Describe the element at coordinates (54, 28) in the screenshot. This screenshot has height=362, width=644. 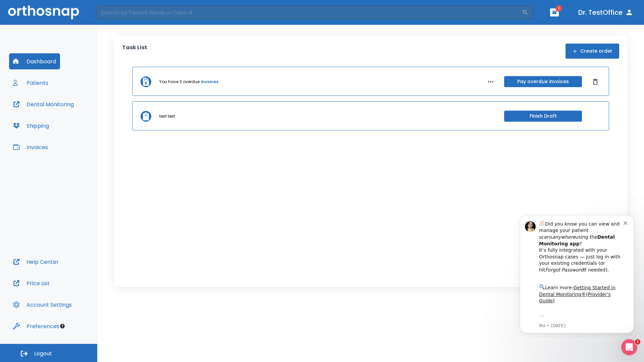
I see `i: anywhere` at that location.